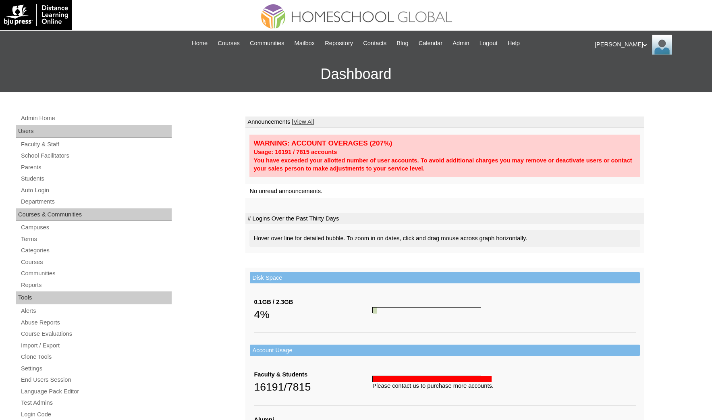  I want to click on a: Help, so click(514, 43).